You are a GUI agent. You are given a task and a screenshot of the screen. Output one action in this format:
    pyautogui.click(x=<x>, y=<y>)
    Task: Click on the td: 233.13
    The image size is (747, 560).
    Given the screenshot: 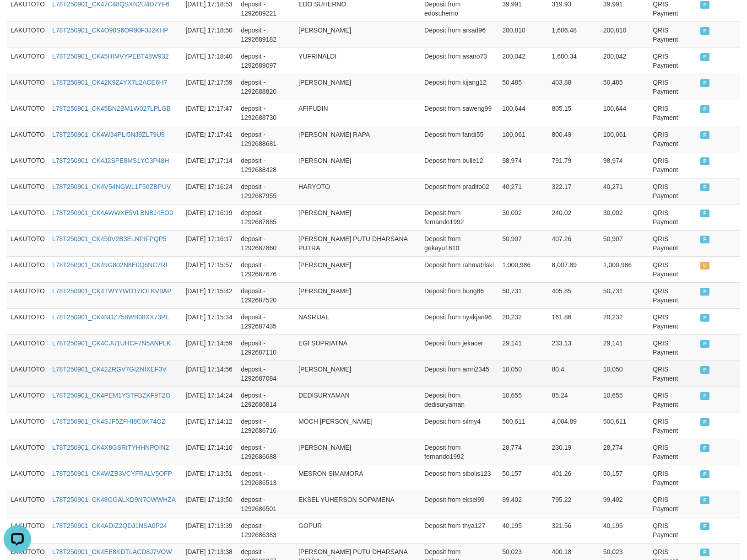 What is the action you would take?
    pyautogui.click(x=573, y=347)
    